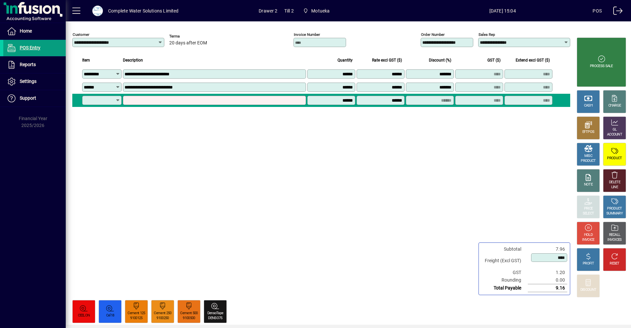 This screenshot has width=631, height=328. Describe the element at coordinates (615, 134) in the screenshot. I see `div: ACCOUNT` at that location.